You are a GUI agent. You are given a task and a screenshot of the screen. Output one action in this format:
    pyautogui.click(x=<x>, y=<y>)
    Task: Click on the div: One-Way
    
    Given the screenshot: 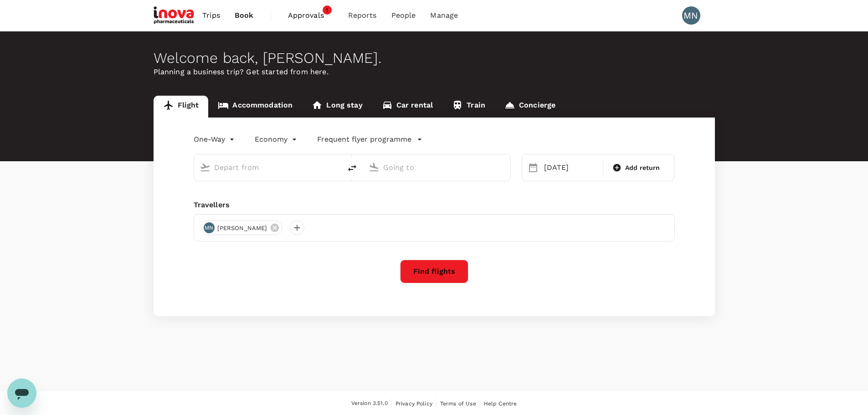 What is the action you would take?
    pyautogui.click(x=215, y=139)
    